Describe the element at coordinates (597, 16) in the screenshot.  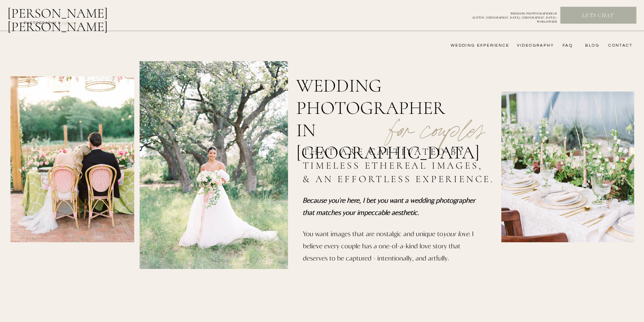
I see `a: Lets chat` at that location.